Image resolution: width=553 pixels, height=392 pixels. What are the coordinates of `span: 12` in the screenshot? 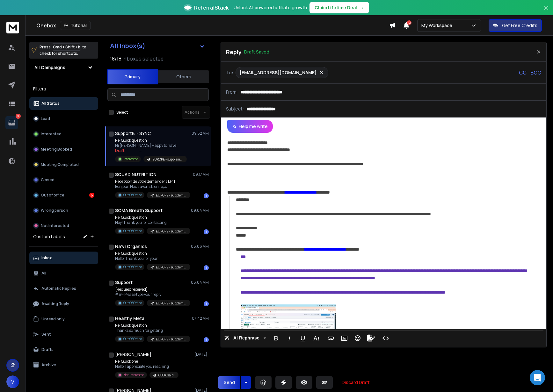 It's located at (409, 23).